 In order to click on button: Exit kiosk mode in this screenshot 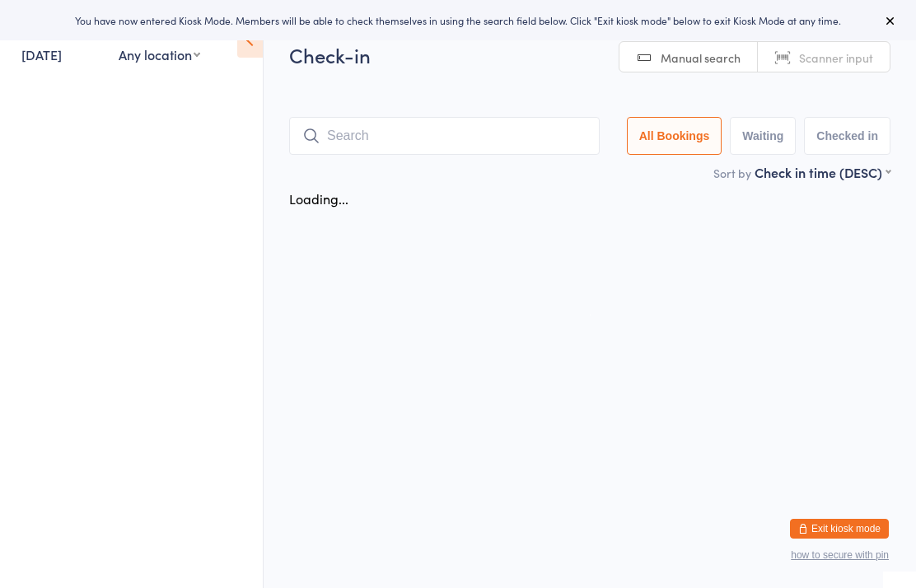, I will do `click(840, 529)`.